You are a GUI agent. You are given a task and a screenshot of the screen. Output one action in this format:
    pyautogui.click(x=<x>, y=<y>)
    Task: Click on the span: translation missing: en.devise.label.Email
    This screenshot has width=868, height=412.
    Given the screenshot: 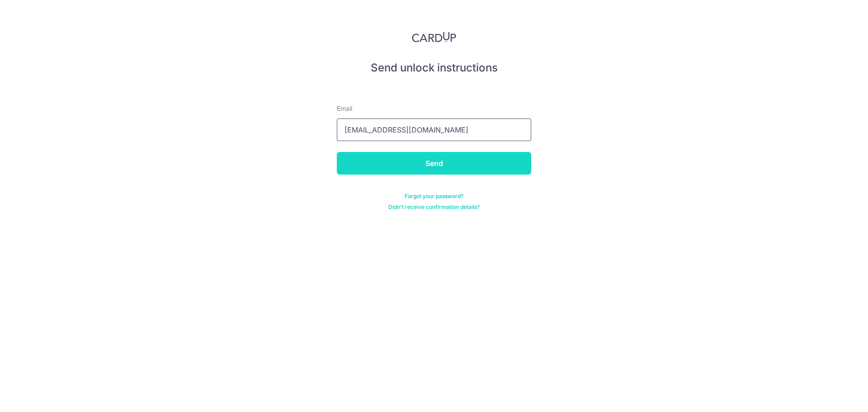 What is the action you would take?
    pyautogui.click(x=344, y=108)
    